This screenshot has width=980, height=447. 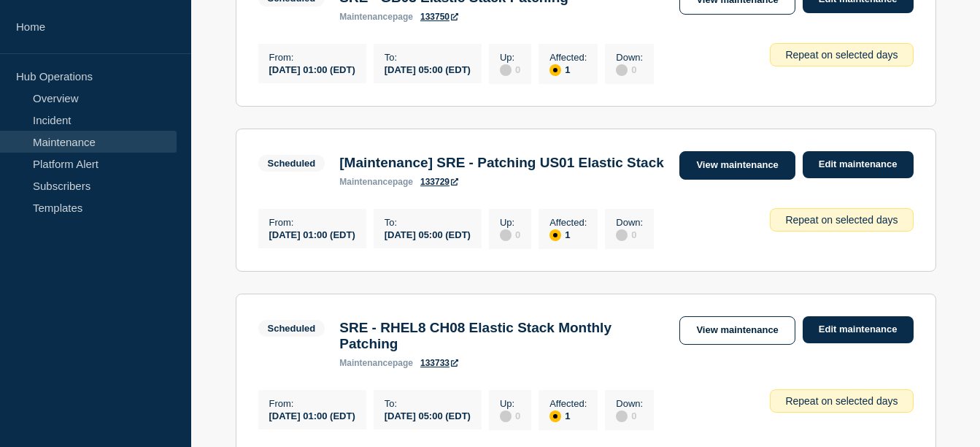 I want to click on a: 133733, so click(x=439, y=363).